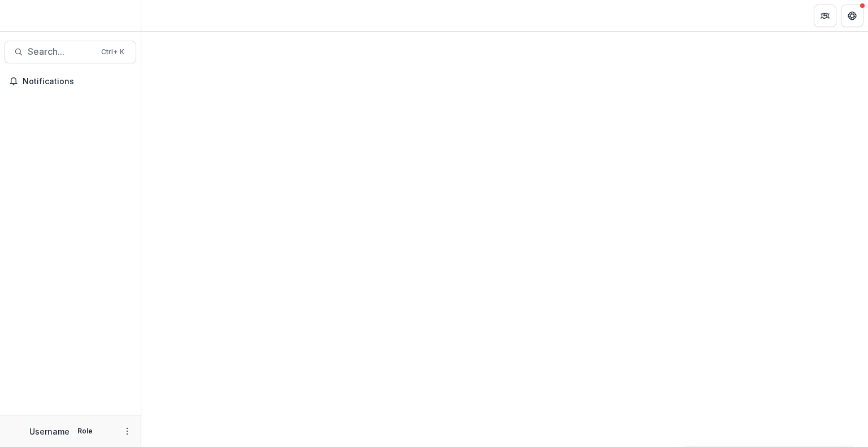 The image size is (868, 447). I want to click on span: Search..., so click(61, 52).